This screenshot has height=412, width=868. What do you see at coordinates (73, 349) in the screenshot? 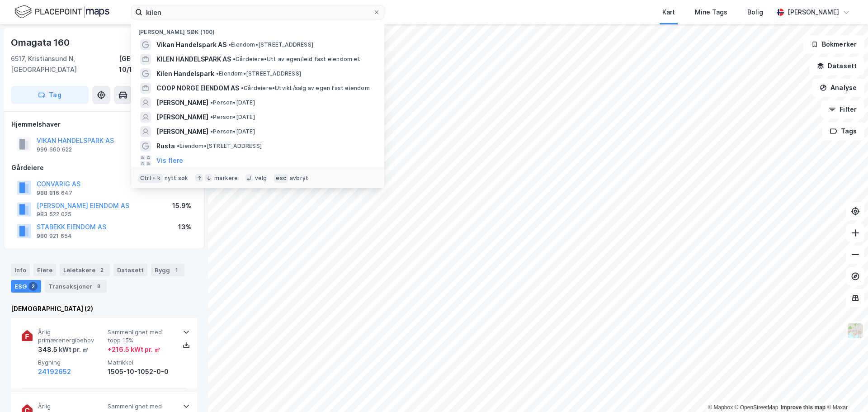
I see `div: kWt pr. ㎡` at bounding box center [73, 349].